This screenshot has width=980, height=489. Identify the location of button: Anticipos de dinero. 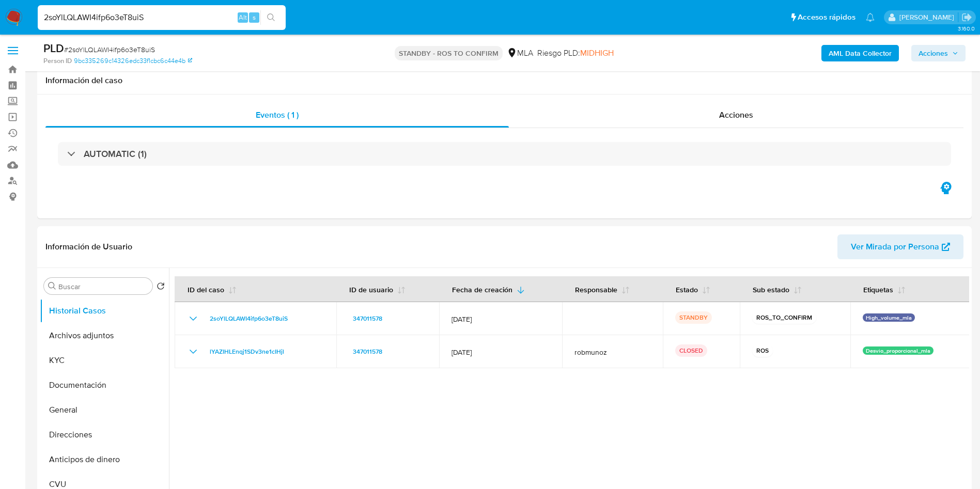
(105, 459).